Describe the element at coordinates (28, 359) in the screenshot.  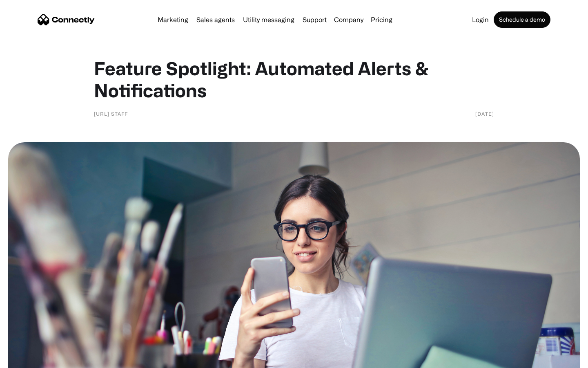
I see `aside: Language selected: English` at that location.